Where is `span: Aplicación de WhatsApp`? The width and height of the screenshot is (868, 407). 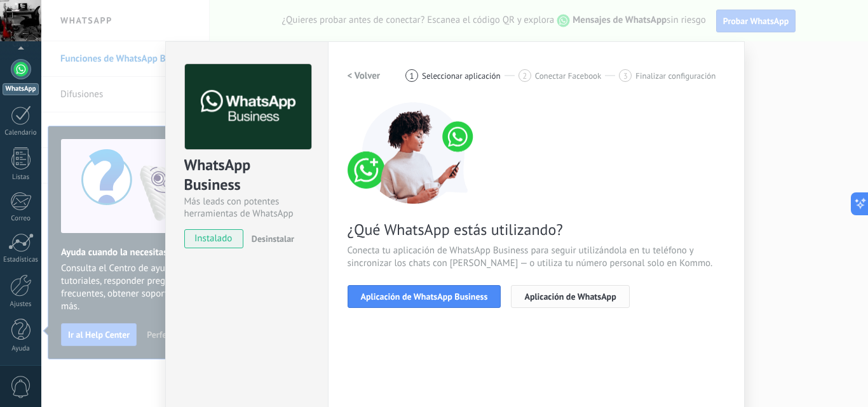
span: Aplicación de WhatsApp is located at coordinates (570, 297).